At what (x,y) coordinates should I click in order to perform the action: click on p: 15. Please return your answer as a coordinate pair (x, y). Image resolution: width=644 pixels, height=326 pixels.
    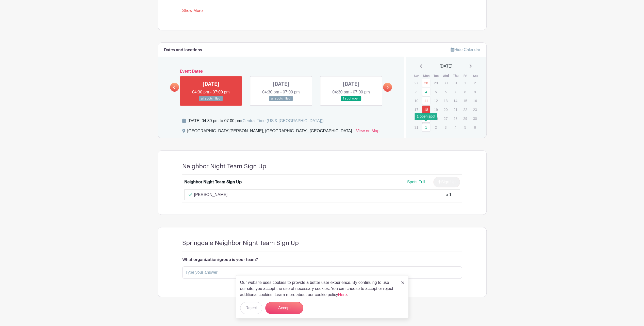
    Looking at the image, I should click on (465, 100).